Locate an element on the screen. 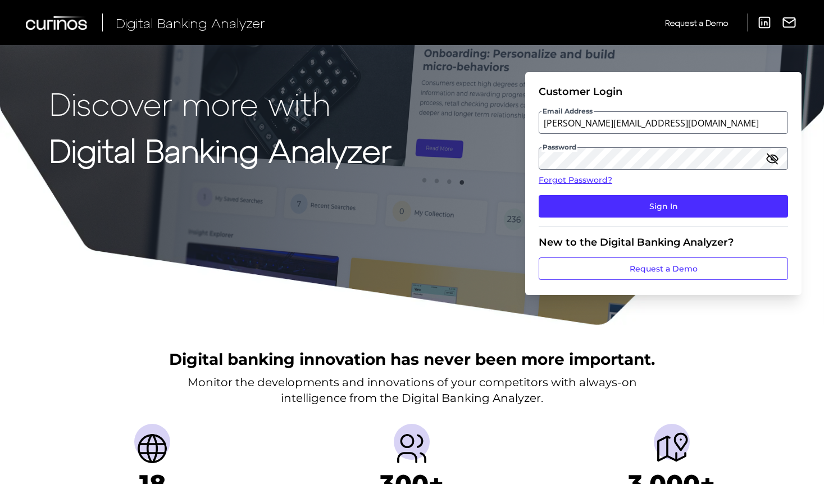 This screenshot has height=484, width=824. strong: Digital Banking Analyzer is located at coordinates (220, 149).